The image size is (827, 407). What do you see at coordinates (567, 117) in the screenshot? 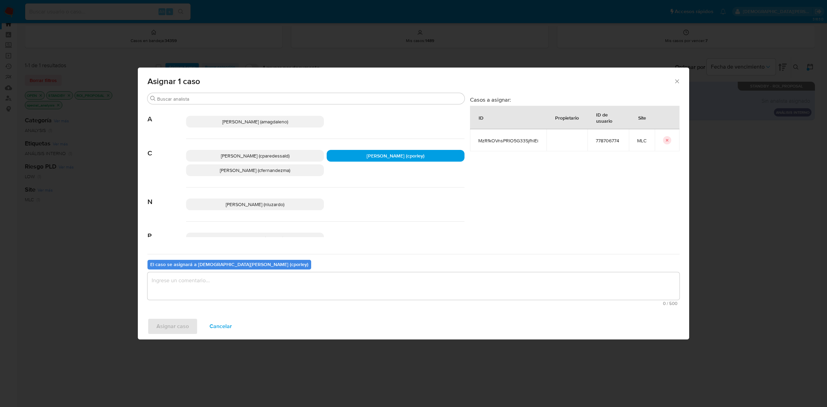
I see `div: Propietario` at bounding box center [567, 117].